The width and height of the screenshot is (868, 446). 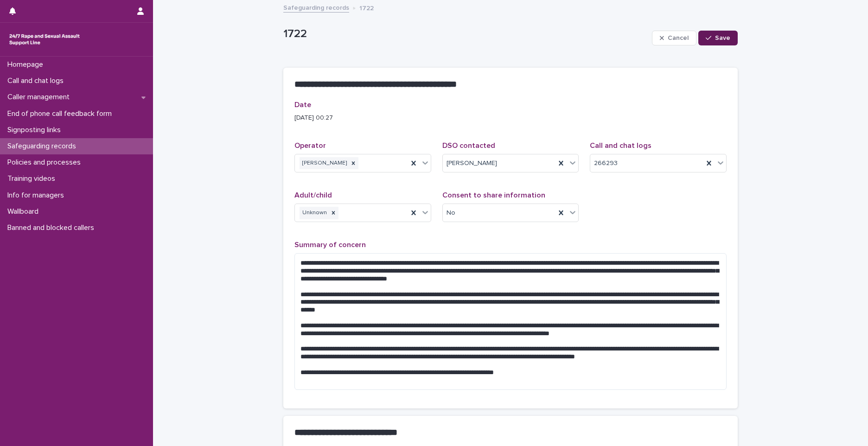 I want to click on span: Adult/child, so click(x=313, y=195).